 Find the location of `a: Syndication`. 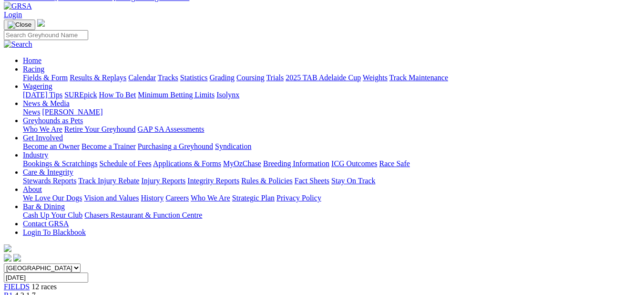

a: Syndication is located at coordinates (233, 146).